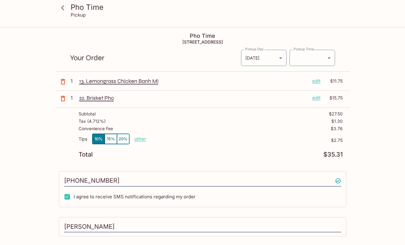 Image resolution: width=405 pixels, height=245 pixels. I want to click on p: $3.76, so click(337, 129).